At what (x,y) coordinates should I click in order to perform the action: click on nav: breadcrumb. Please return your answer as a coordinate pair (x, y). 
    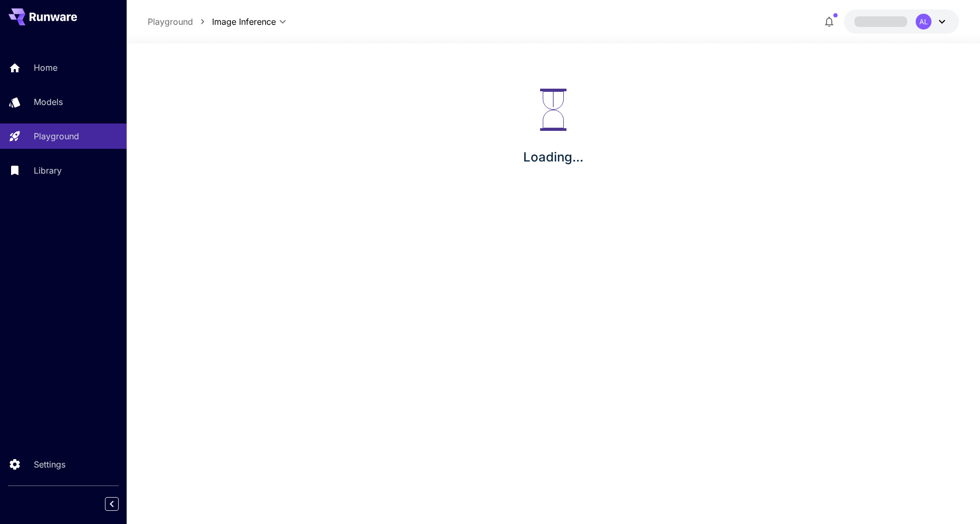
    Looking at the image, I should click on (180, 21).